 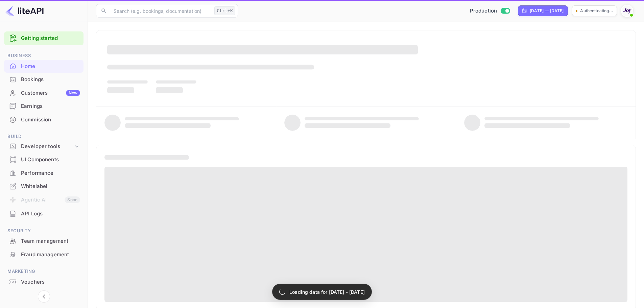 I want to click on a: Fraud management, so click(x=44, y=254).